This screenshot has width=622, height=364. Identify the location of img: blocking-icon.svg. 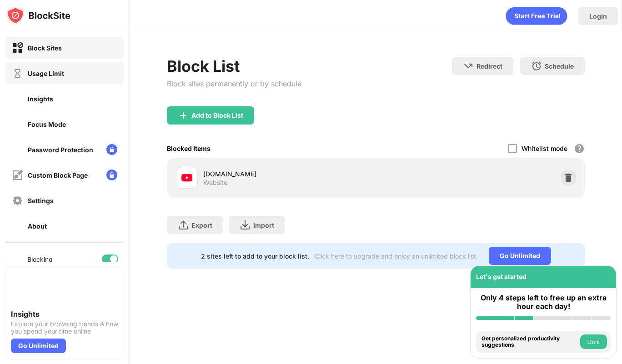
(16, 259).